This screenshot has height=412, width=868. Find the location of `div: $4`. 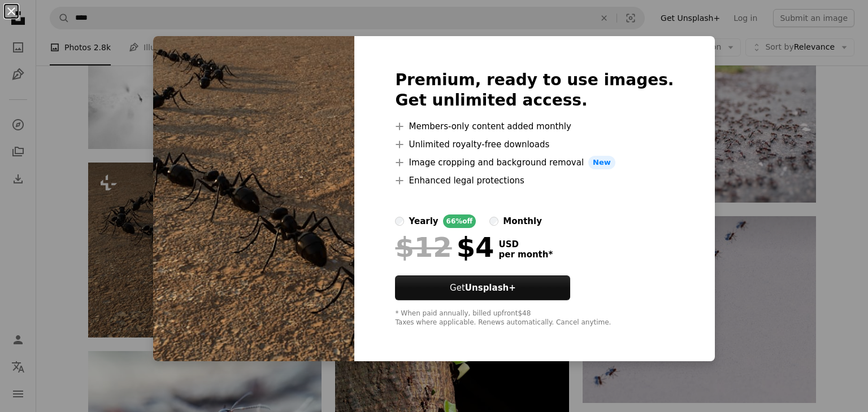

div: $4 is located at coordinates (444, 247).